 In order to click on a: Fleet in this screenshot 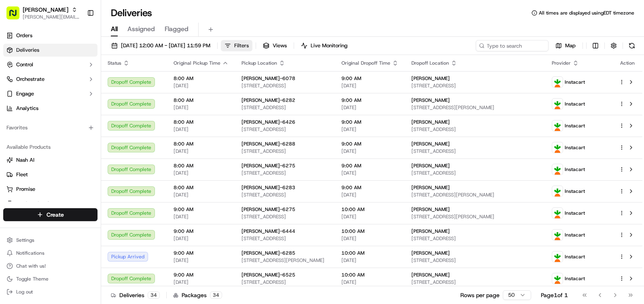, I will do `click(50, 175)`.